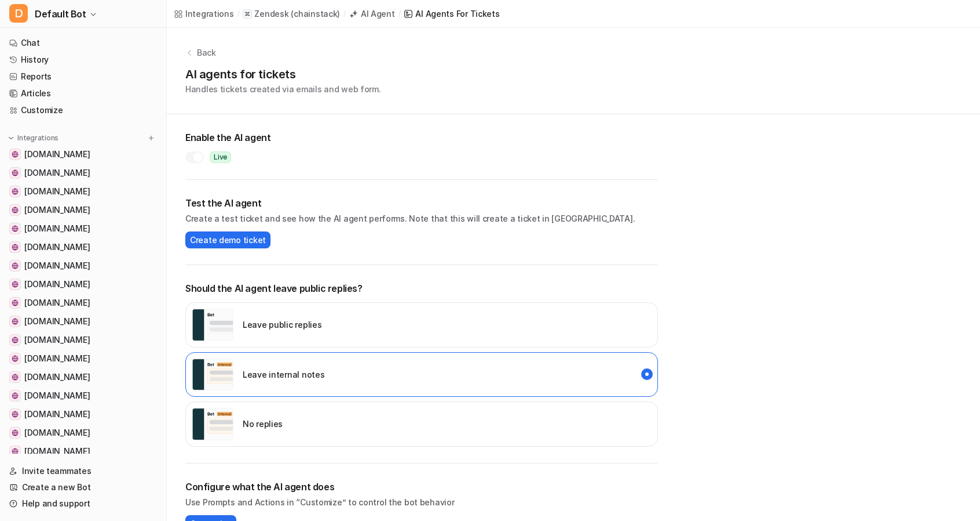  I want to click on p: Leave internal notes, so click(283, 374).